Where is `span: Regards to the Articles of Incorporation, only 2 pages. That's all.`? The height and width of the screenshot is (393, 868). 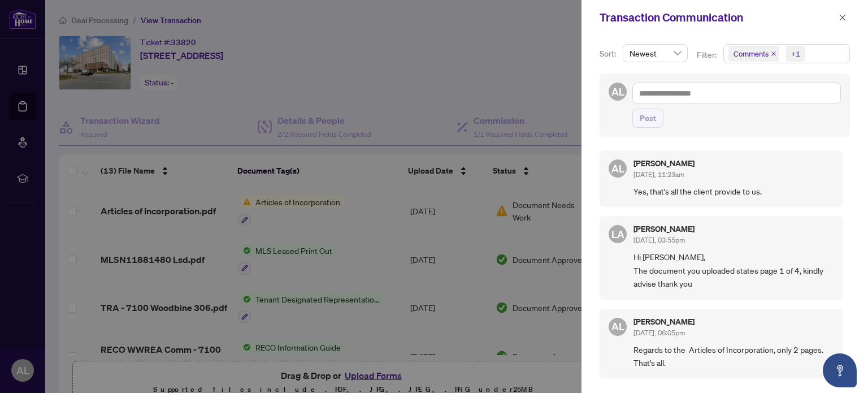
span: Regards to the Articles of Incorporation, only 2 pages. That's all. is located at coordinates (733, 355).